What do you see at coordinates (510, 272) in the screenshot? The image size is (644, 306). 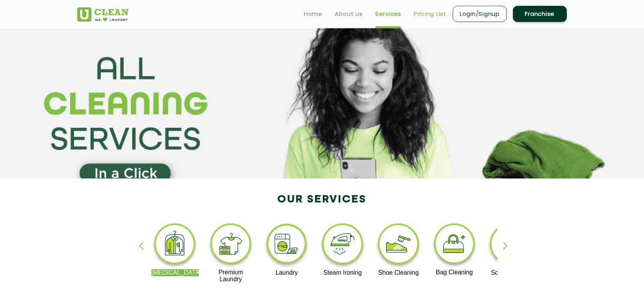 I see `p: Sofa Cleaning` at bounding box center [510, 272].